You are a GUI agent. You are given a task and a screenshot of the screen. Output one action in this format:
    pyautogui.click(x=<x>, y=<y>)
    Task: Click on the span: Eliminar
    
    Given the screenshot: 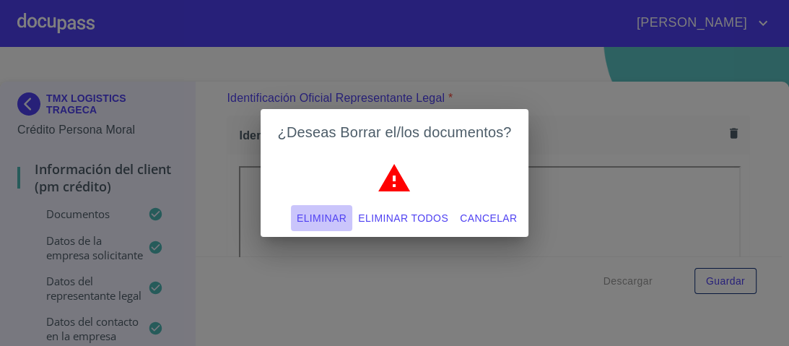 What is the action you would take?
    pyautogui.click(x=321, y=218)
    